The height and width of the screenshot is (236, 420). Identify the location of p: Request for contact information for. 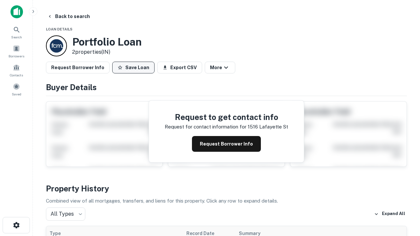
(205, 127).